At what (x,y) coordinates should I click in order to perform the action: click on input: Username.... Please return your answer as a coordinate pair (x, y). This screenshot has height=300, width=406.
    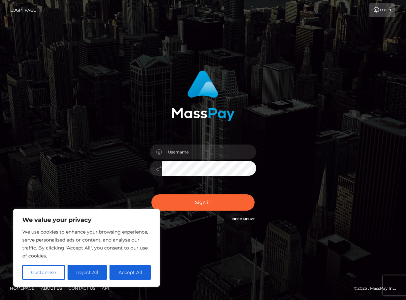
    Looking at the image, I should click on (209, 152).